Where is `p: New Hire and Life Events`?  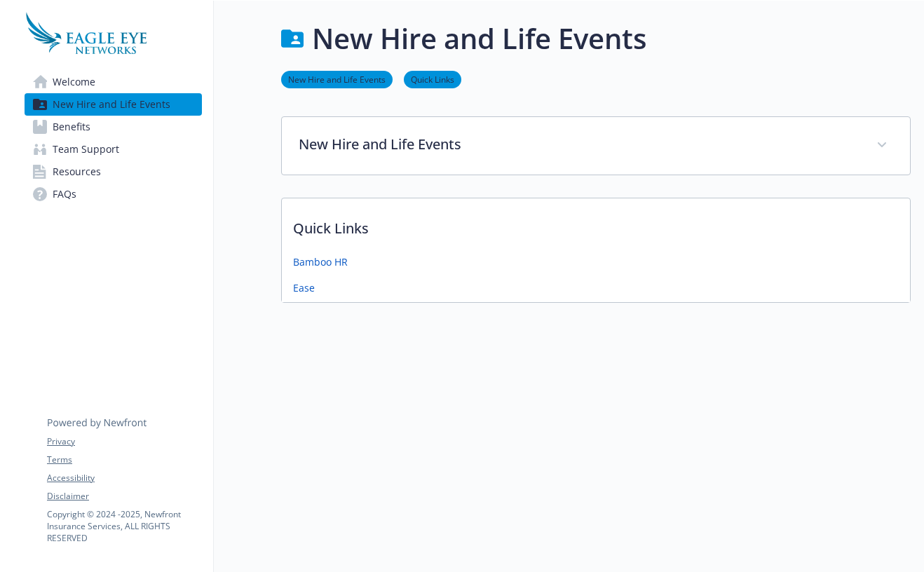
p: New Hire and Life Events is located at coordinates (579, 144).